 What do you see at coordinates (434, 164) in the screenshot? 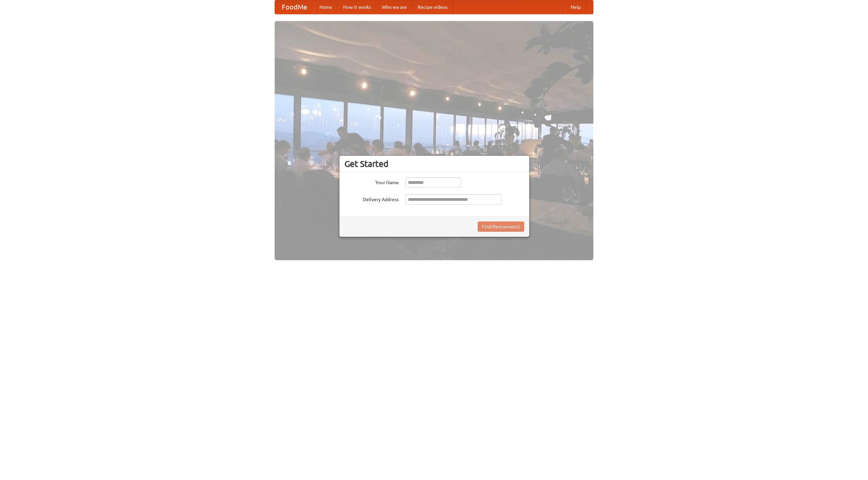
I see `h3: Get Started` at bounding box center [434, 164].